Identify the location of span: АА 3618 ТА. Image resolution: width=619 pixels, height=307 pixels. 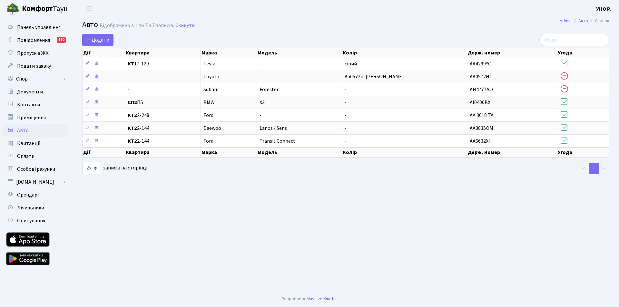
(482, 115).